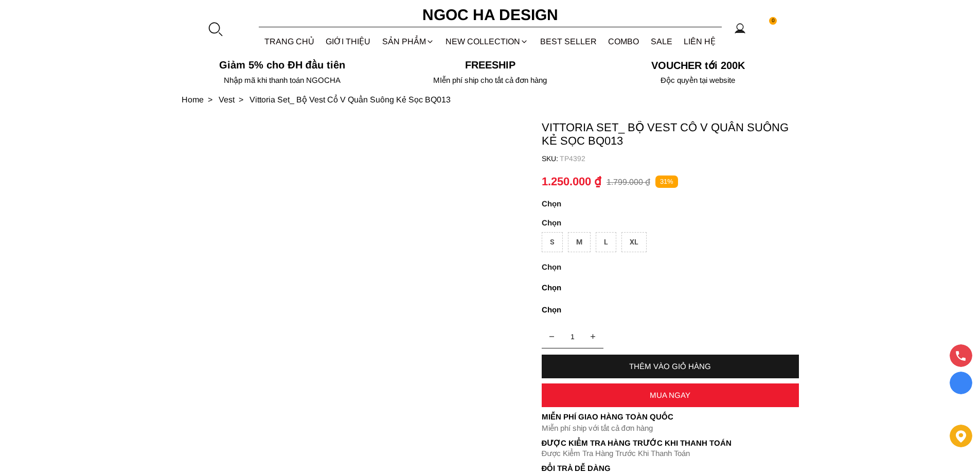 The height and width of the screenshot is (473, 980). I want to click on a: TRANG CHỦ, so click(289, 41).